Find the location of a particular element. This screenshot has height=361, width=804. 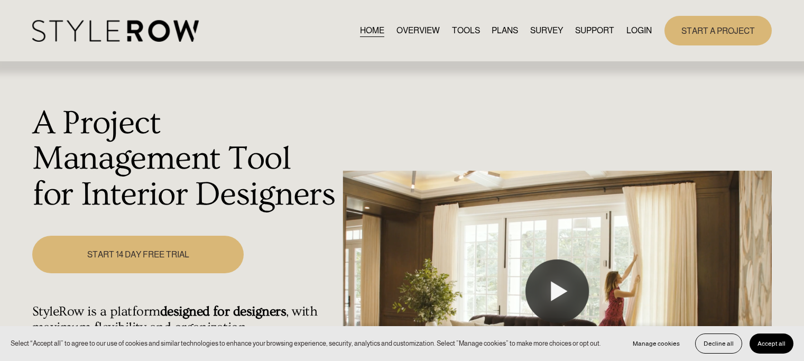

a: START 14 DAY FREE TRIAL is located at coordinates (138, 254).